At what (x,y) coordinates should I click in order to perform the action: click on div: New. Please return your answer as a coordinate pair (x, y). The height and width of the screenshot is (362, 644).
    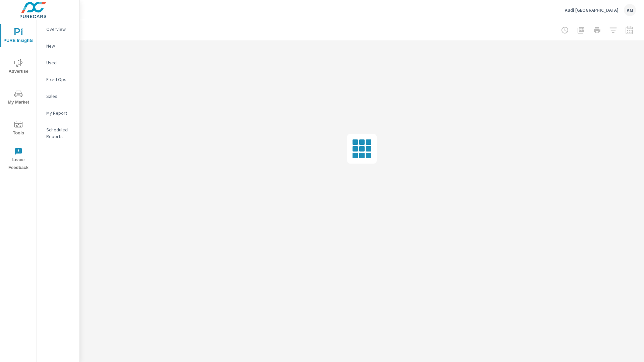
    Looking at the image, I should click on (58, 46).